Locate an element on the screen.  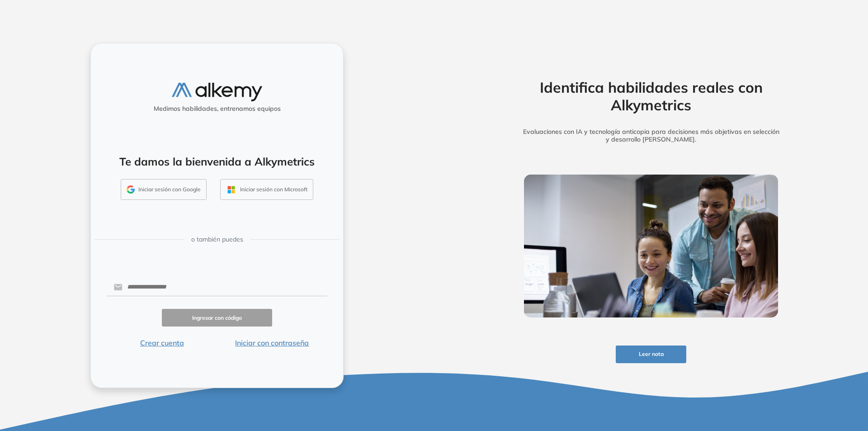
img: img-more-info is located at coordinates (651, 246).